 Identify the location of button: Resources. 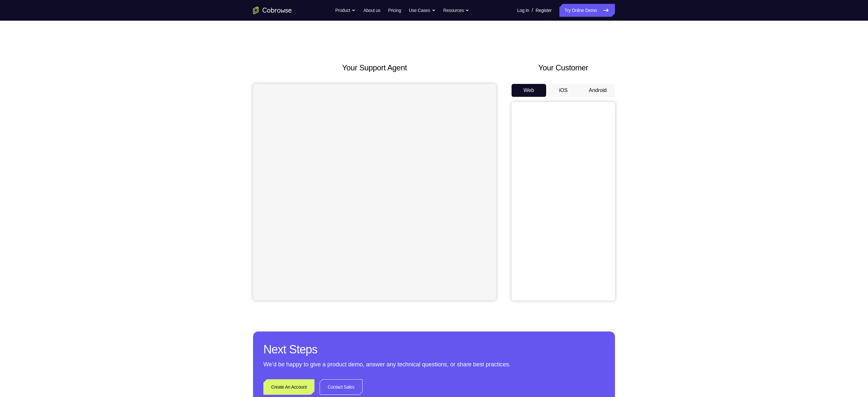
(456, 10).